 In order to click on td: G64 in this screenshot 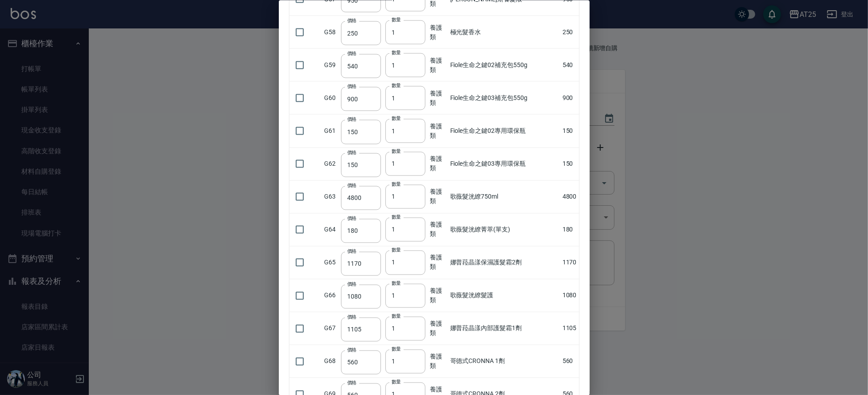, I will do `click(331, 230)`.